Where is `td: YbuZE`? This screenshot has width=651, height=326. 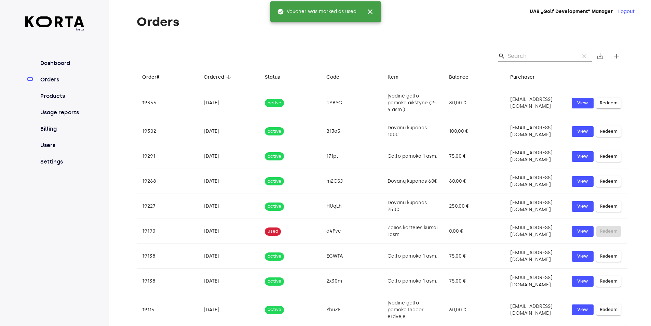 td: YbuZE is located at coordinates (351, 309).